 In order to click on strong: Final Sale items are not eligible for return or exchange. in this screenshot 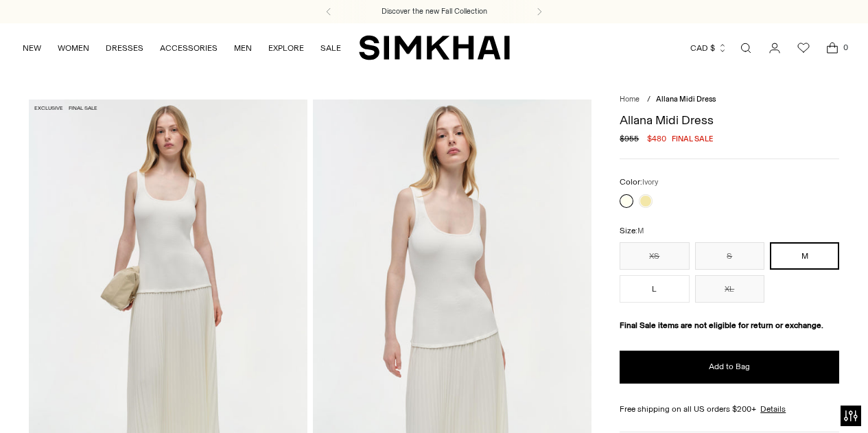, I will do `click(721, 325)`.